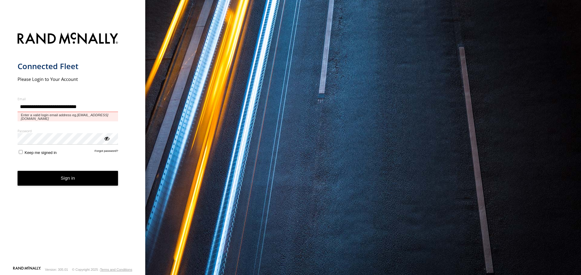  Describe the element at coordinates (27, 270) in the screenshot. I see `a: Visit our Website` at that location.